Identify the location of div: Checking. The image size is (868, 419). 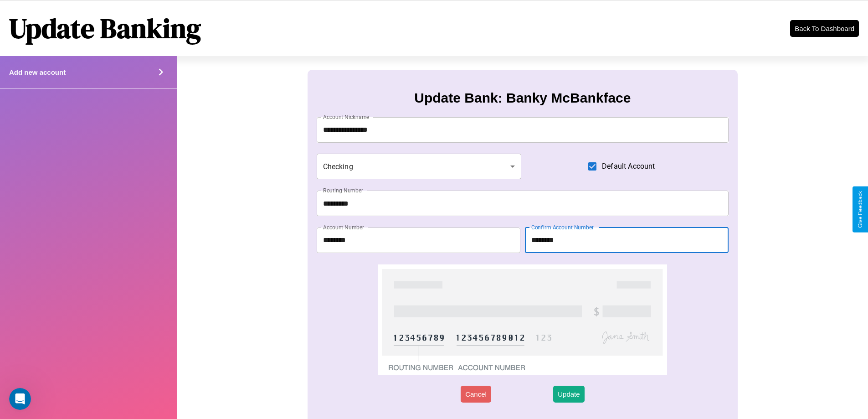
(419, 166).